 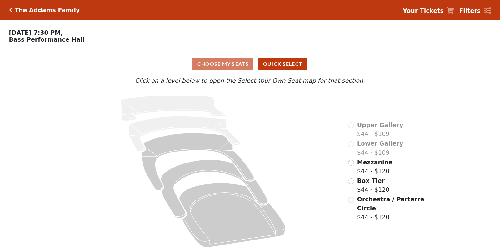 I want to click on strong: Your Tickets, so click(x=423, y=11).